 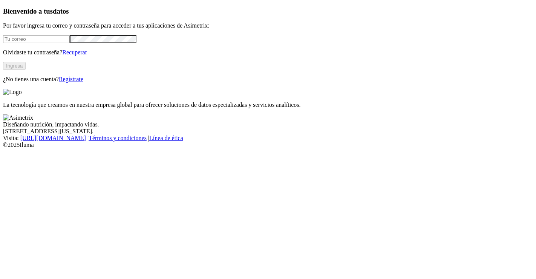 I want to click on img: Asimetrix, so click(x=18, y=118).